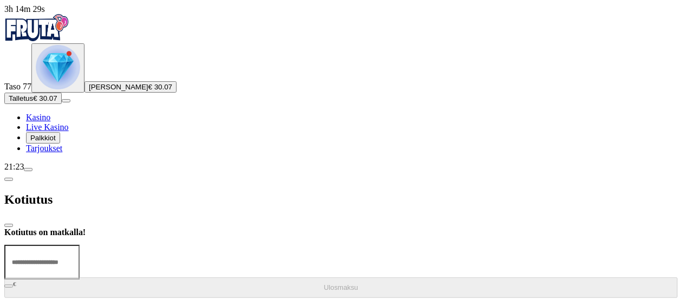 The height and width of the screenshot is (305, 682). What do you see at coordinates (14, 166) in the screenshot?
I see `span: 21:23` at bounding box center [14, 166].